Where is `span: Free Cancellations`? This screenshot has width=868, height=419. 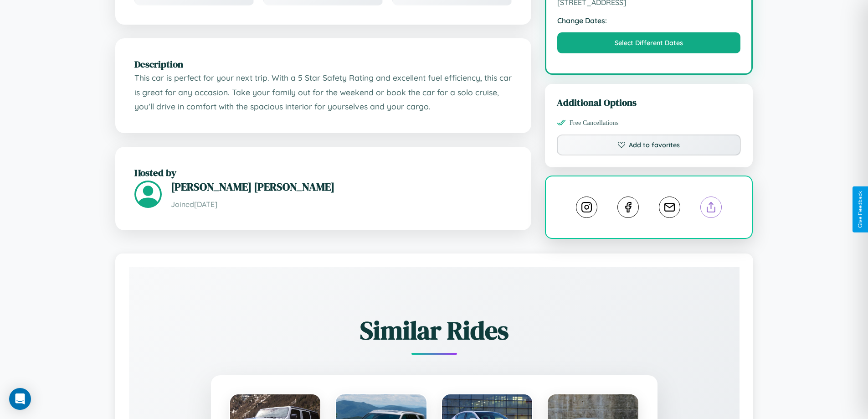
span: Free Cancellations is located at coordinates (595, 123).